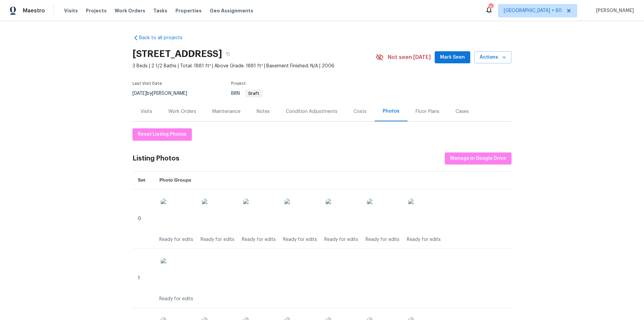 This screenshot has height=320, width=644. Describe the element at coordinates (182, 112) in the screenshot. I see `div: Work Orders` at that location.